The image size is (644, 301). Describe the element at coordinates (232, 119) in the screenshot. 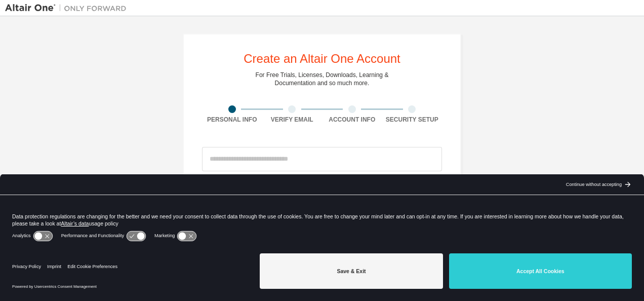

I see `div: Personal Info` at that location.